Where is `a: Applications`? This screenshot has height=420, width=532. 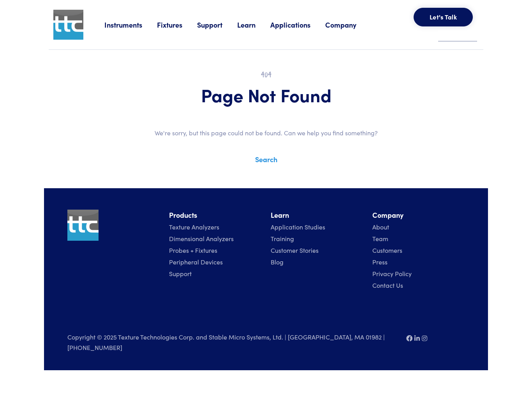 a: Applications is located at coordinates (297, 25).